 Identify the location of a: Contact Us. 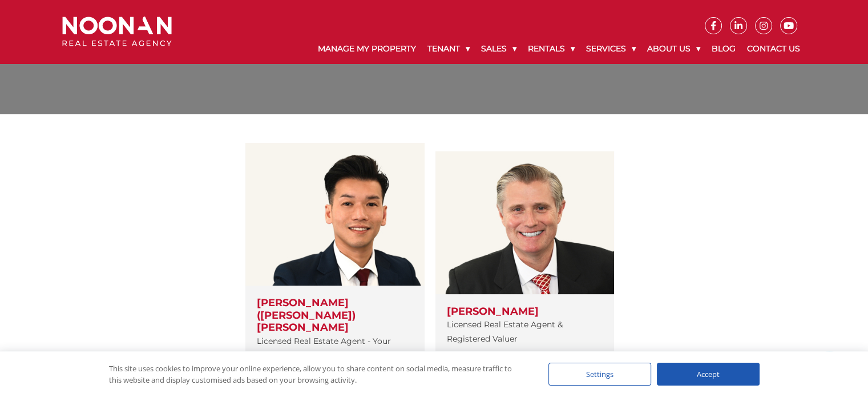
(773, 48).